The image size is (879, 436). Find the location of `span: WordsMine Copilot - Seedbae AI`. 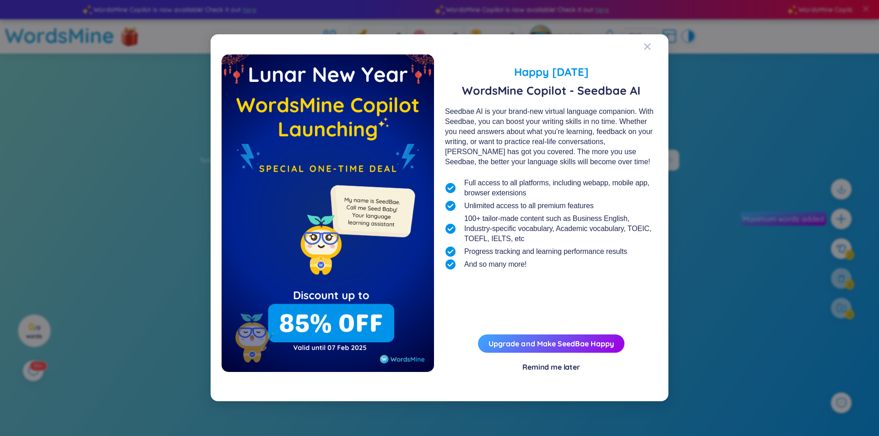

span: WordsMine Copilot - Seedbae AI is located at coordinates (551, 91).